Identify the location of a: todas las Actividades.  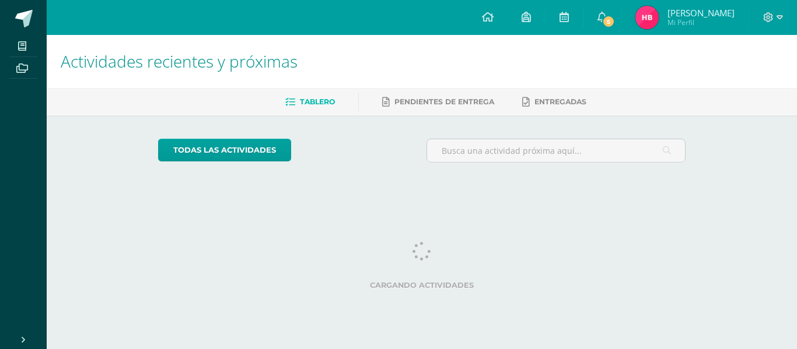
(224, 150).